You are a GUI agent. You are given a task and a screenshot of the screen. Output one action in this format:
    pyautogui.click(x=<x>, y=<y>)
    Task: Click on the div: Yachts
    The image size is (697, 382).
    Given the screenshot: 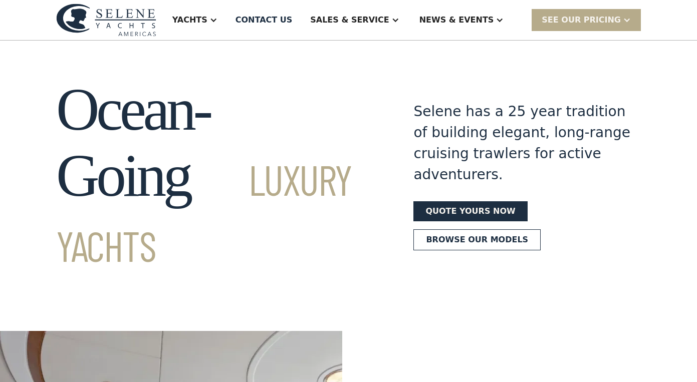 What is the action you would take?
    pyautogui.click(x=190, y=20)
    